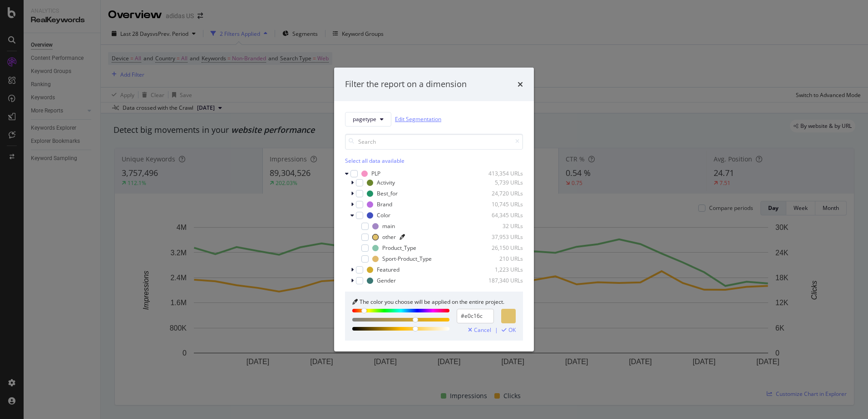  What do you see at coordinates (399, 247) in the screenshot?
I see `div: Product_Type` at bounding box center [399, 247].